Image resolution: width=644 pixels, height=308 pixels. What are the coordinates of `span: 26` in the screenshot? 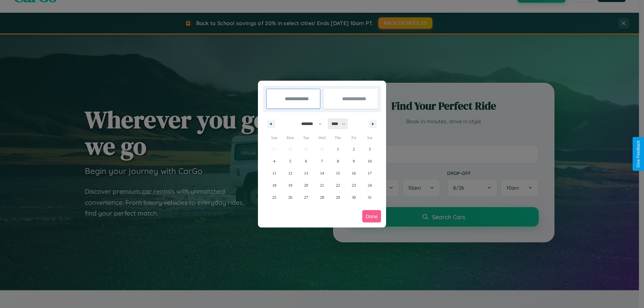 It's located at (290, 197).